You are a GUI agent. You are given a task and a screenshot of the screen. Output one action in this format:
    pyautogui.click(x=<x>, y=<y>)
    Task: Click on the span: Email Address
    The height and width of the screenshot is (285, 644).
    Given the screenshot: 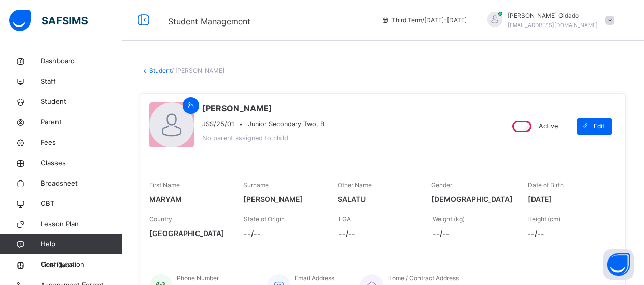 What is the action you would take?
    pyautogui.click(x=314, y=278)
    